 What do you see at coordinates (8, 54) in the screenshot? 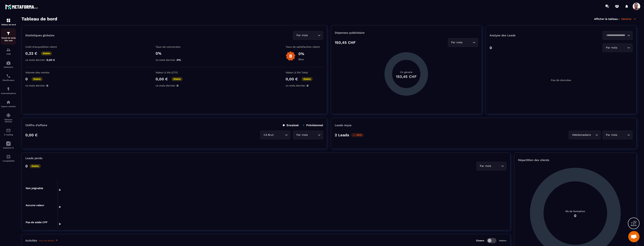
I see `p: CRM` at bounding box center [8, 54].